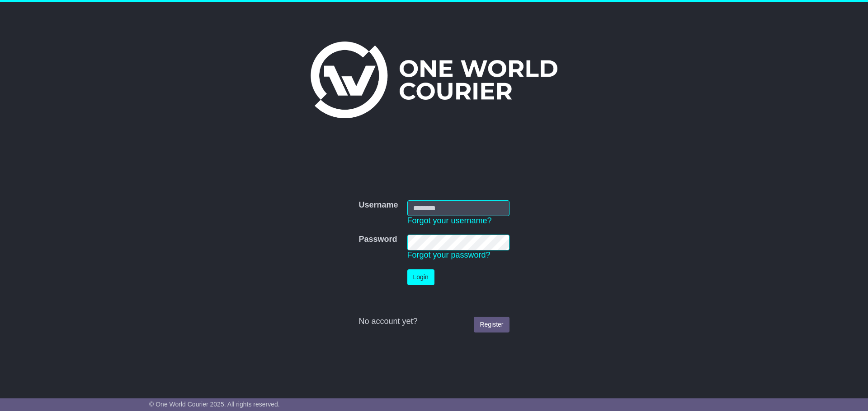 Image resolution: width=868 pixels, height=411 pixels. What do you see at coordinates (378, 206) in the screenshot?
I see `label: Username` at bounding box center [378, 206].